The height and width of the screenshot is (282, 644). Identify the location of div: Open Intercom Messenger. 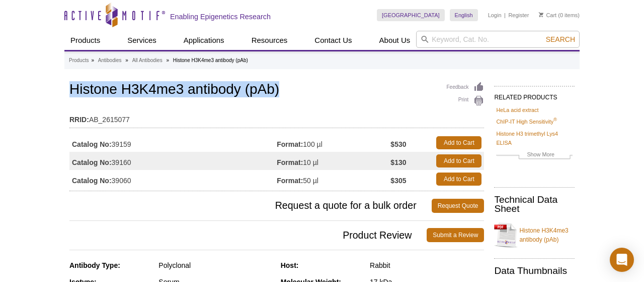
(622, 259).